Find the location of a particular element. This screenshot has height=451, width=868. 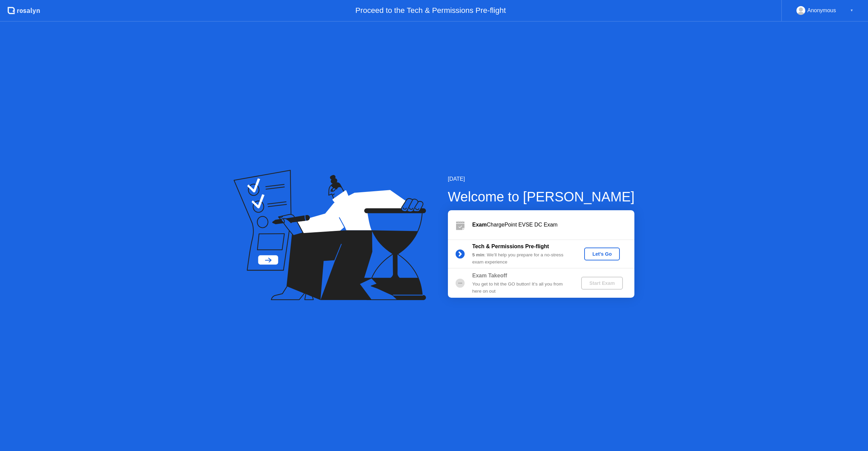

div: Anonymous is located at coordinates (821, 11).